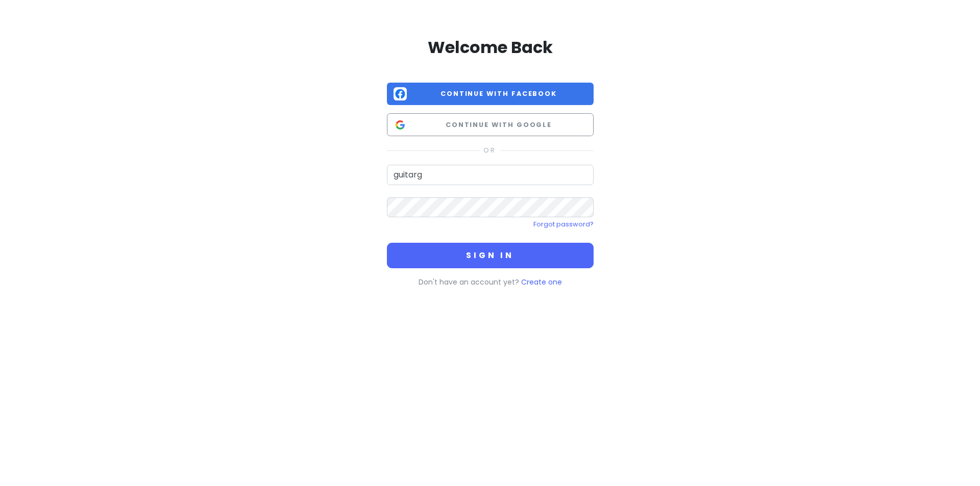  I want to click on span: Continue with Google, so click(499, 125).